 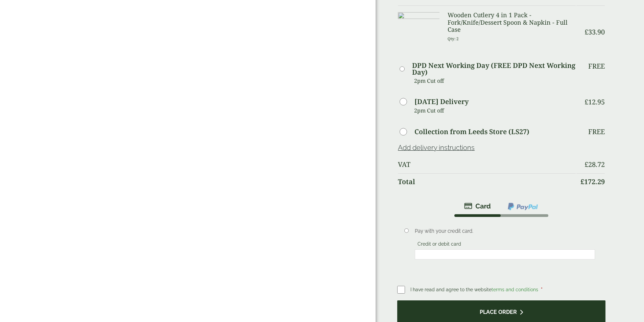 What do you see at coordinates (475, 290) in the screenshot?
I see `span: I have read and agree to the website` at bounding box center [475, 290].